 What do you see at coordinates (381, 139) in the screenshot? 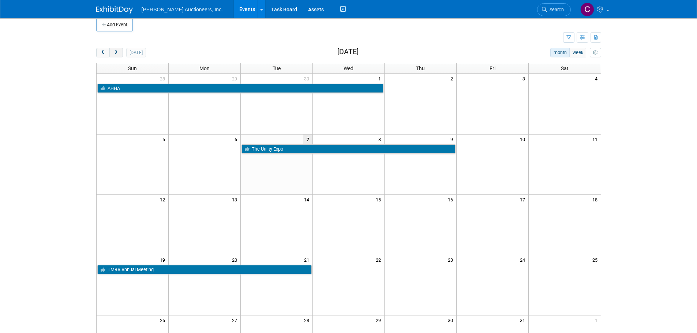
I see `span: 8` at bounding box center [381, 139].